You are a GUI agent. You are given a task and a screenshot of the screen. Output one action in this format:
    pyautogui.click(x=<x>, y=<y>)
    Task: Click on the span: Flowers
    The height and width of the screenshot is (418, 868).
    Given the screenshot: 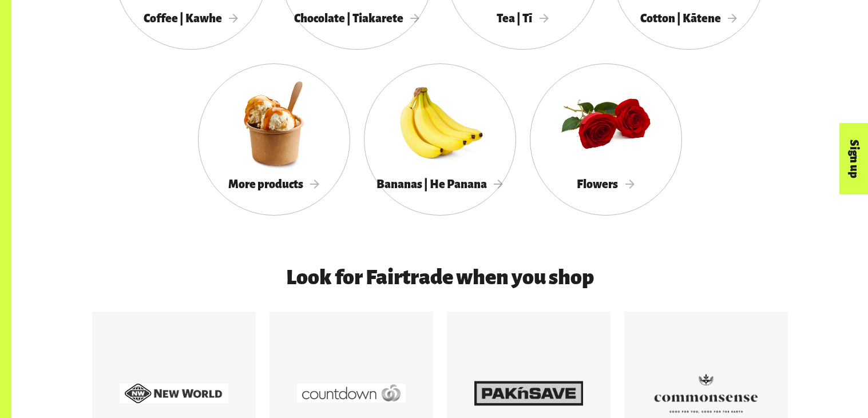 What is the action you would take?
    pyautogui.click(x=606, y=184)
    